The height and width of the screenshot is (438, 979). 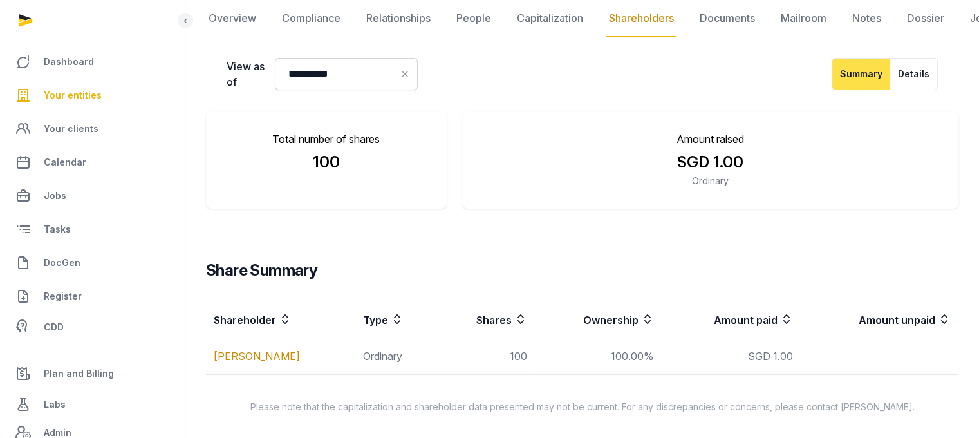 I want to click on span: Jobs, so click(x=55, y=196).